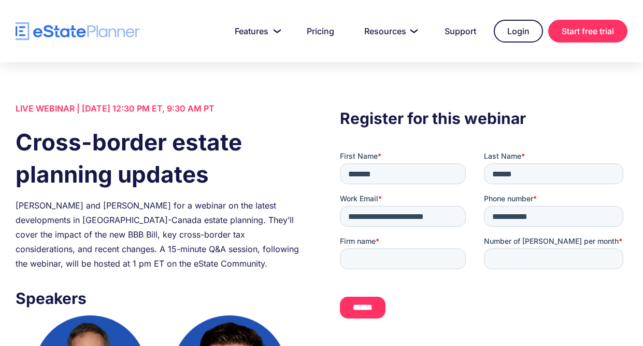 This screenshot has height=346, width=643. Describe the element at coordinates (159, 298) in the screenshot. I see `h3: Speakers` at that location.